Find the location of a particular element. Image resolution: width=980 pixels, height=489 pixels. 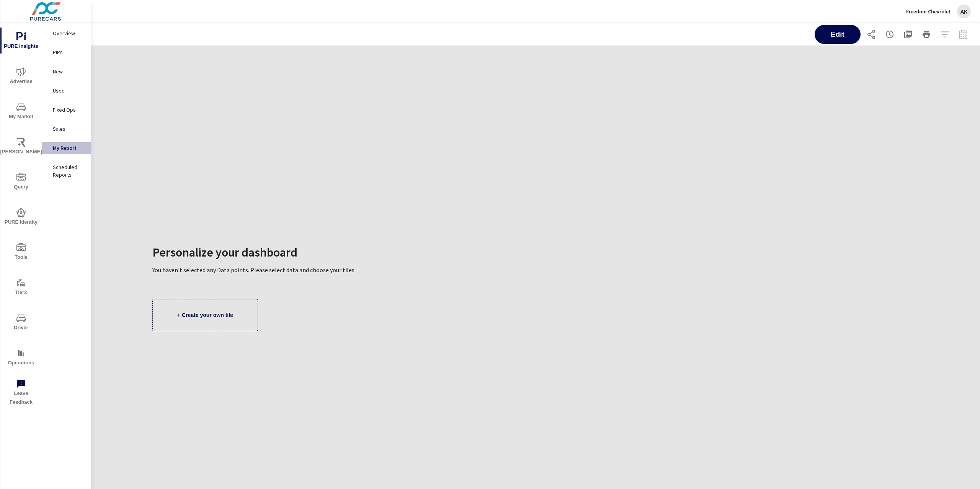

div: Overview is located at coordinates (66, 33).